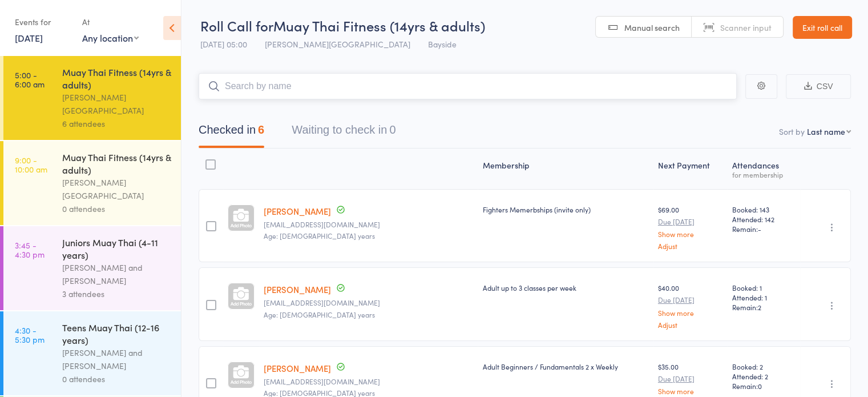  I want to click on span: 2, so click(759, 307).